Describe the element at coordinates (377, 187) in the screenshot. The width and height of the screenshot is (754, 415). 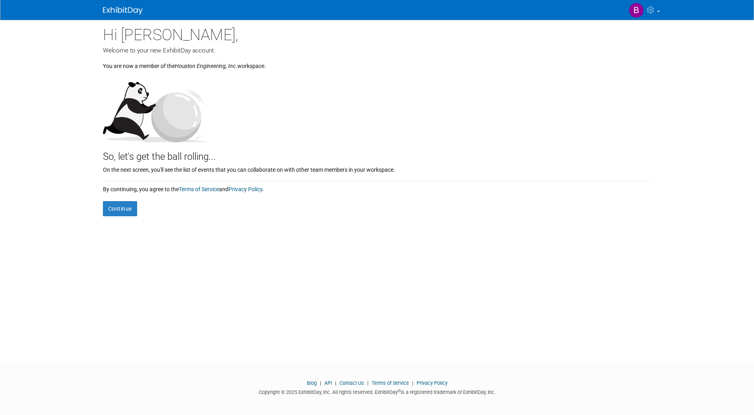
I see `div: By continuing, you agree to the and .` at that location.